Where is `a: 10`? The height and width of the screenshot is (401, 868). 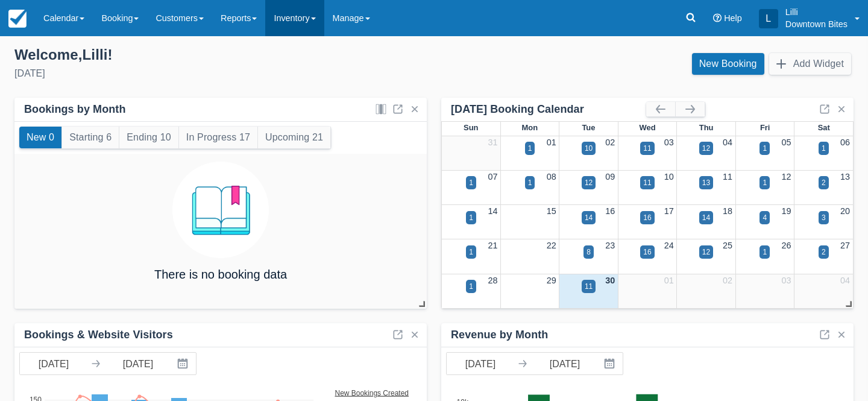 a: 10 is located at coordinates (669, 176).